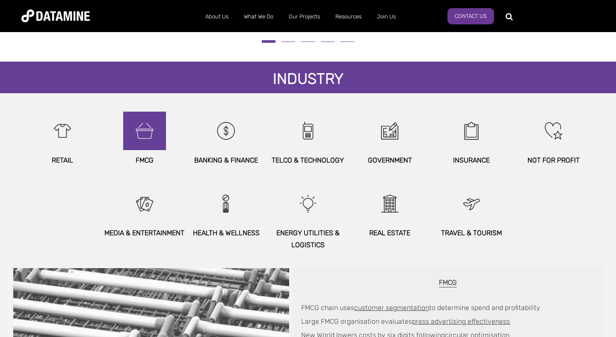  Describe the element at coordinates (145, 204) in the screenshot. I see `img: Entertainment.png` at that location.